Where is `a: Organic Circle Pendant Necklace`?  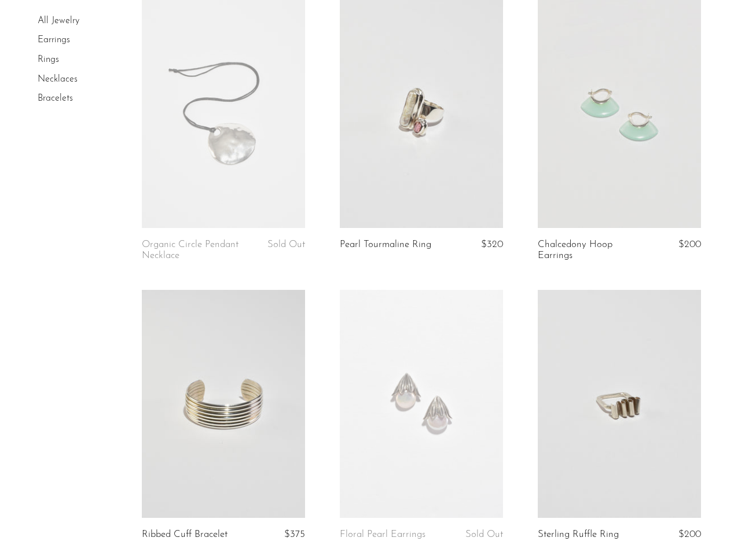 a: Organic Circle Pendant Necklace is located at coordinates (195, 250).